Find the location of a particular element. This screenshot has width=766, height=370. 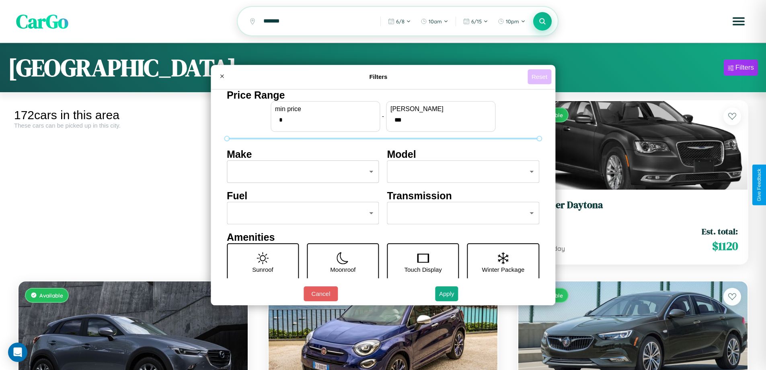

h4: Amenities is located at coordinates (383, 237).